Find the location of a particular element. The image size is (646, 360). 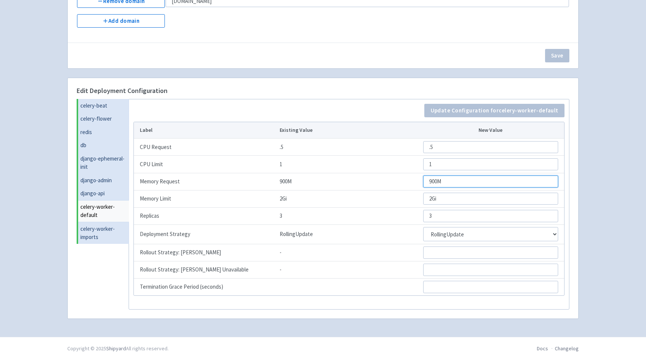

h4: Edit Deployment Configuration is located at coordinates (323, 91).